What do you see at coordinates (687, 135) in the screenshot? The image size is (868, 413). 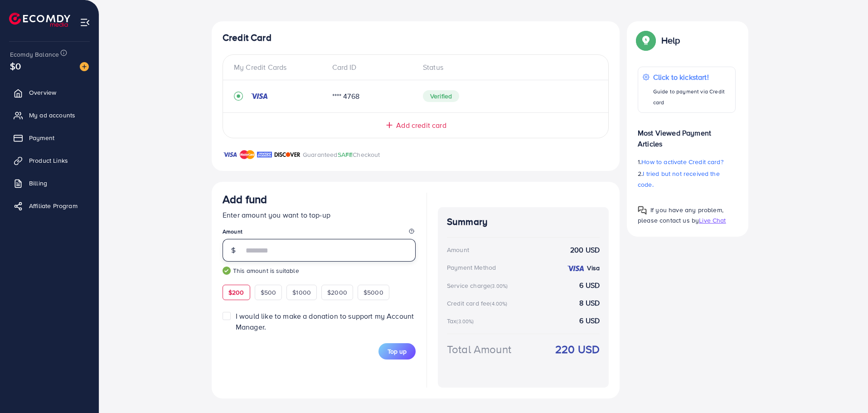 I see `p: Most Viewed Payment Articles` at bounding box center [687, 135].